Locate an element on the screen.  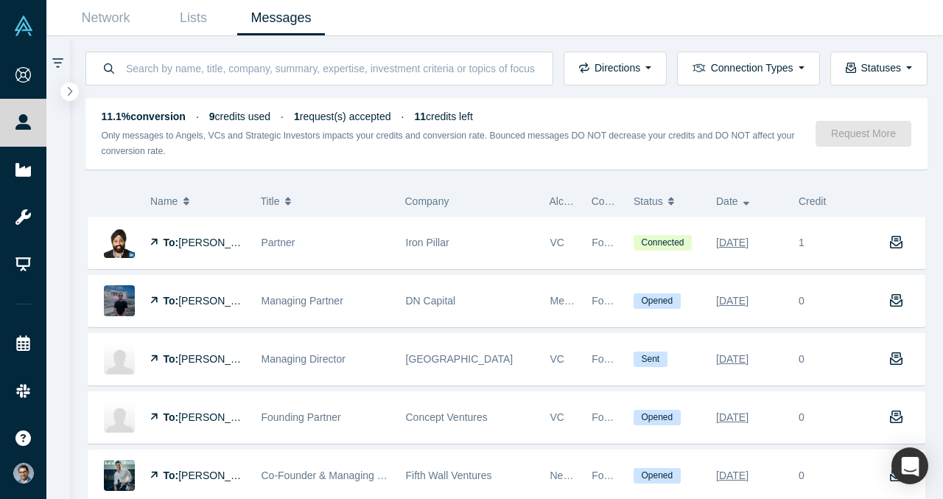
span: Fifth Wall Ventures is located at coordinates (449, 475).